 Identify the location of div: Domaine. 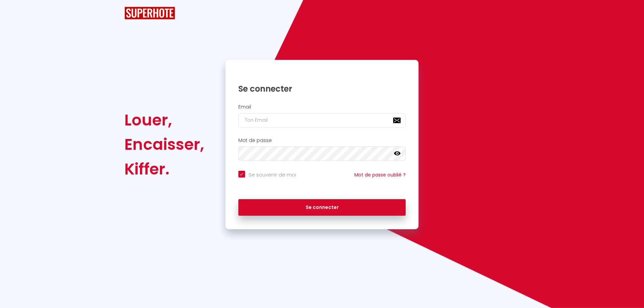
(43, 42).